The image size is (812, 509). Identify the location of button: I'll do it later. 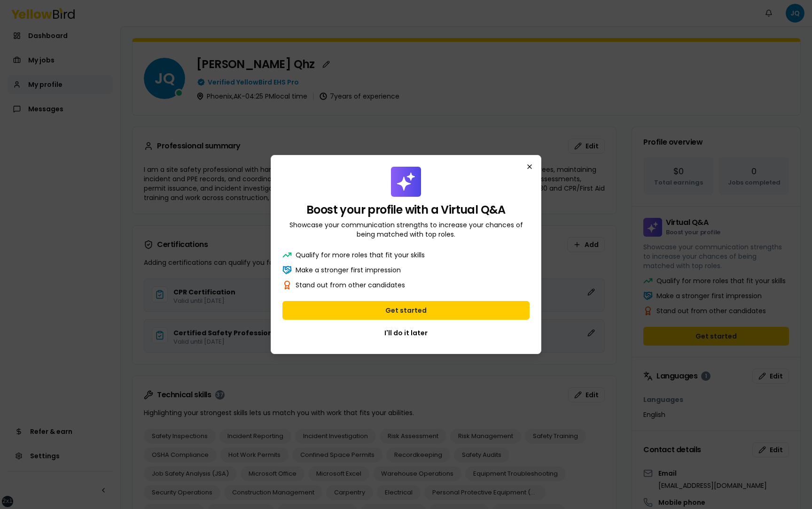
(406, 333).